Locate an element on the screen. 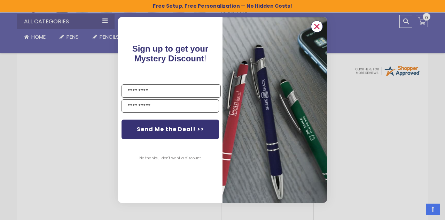 The height and width of the screenshot is (220, 445). button: Close dialog is located at coordinates (317, 26).